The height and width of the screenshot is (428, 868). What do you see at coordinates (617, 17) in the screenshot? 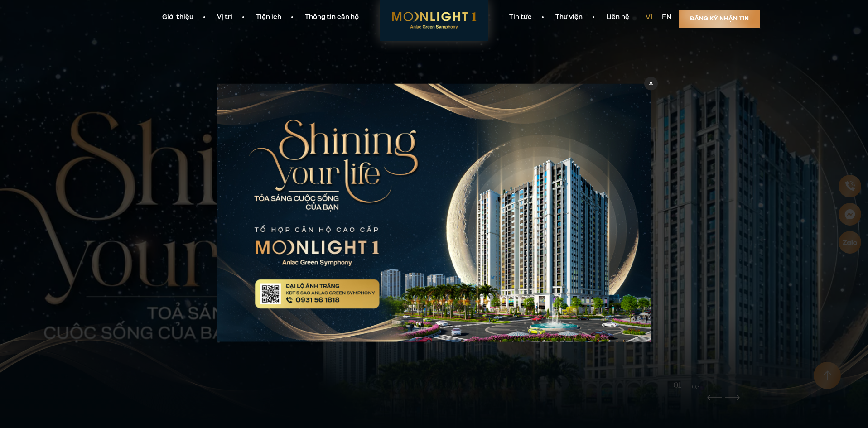
I see `a: Liên hệ` at bounding box center [617, 17].